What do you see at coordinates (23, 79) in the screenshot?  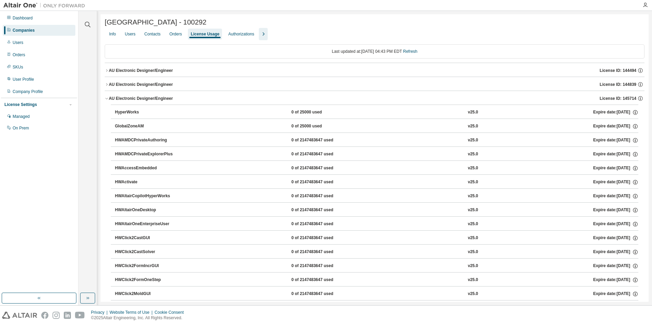 I see `div: User Profile` at bounding box center [23, 79].